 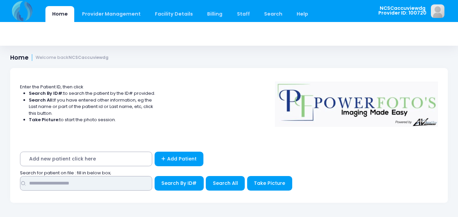 What do you see at coordinates (357, 102) in the screenshot?
I see `img: Logo` at bounding box center [357, 102].